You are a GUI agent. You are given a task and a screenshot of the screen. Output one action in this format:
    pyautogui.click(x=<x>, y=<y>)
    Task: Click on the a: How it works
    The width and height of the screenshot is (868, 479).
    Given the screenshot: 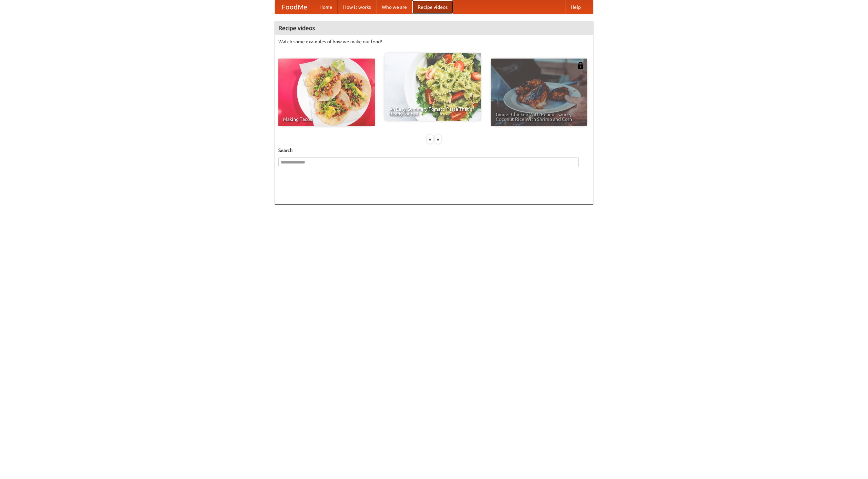 What is the action you would take?
    pyautogui.click(x=357, y=7)
    